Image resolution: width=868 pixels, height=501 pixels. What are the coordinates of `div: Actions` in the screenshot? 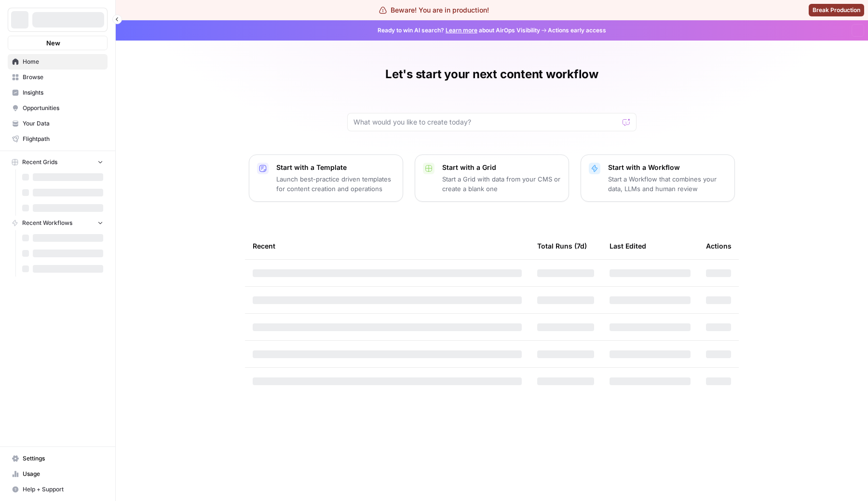 It's located at (718, 246).